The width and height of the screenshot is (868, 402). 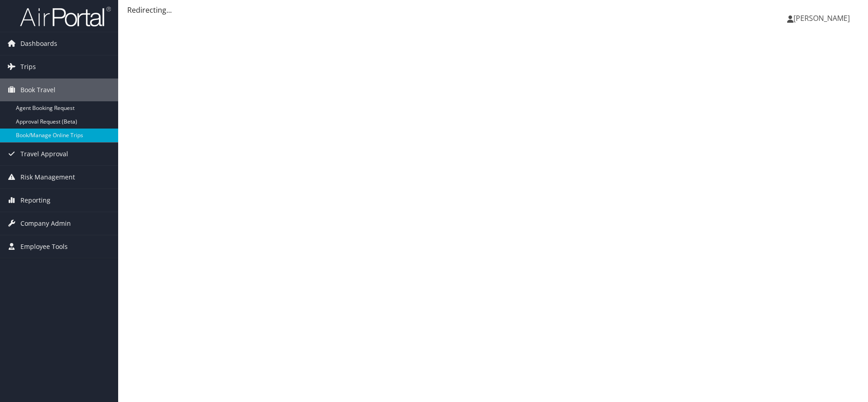 What do you see at coordinates (493, 10) in the screenshot?
I see `div: Redirecting...` at bounding box center [493, 10].